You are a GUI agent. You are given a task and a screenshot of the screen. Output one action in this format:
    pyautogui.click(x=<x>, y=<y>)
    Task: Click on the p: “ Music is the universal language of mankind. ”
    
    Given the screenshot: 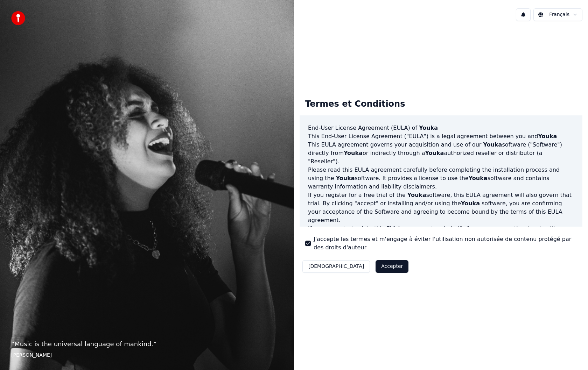 What is the action you would take?
    pyautogui.click(x=147, y=345)
    